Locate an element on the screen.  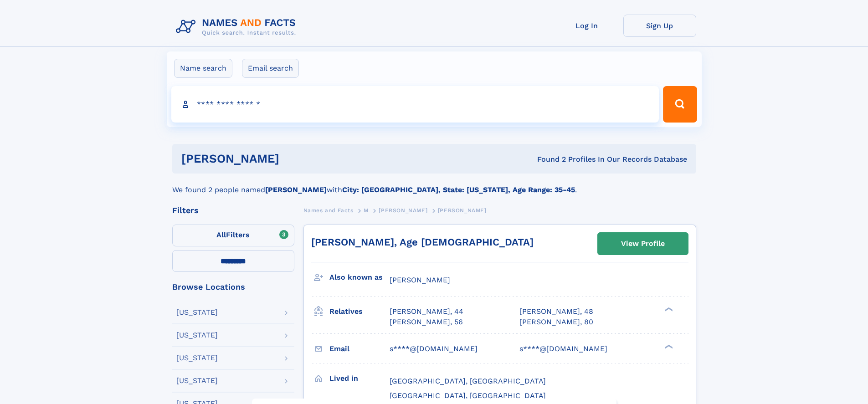
div: We found 2 people named with . is located at coordinates (434, 184).